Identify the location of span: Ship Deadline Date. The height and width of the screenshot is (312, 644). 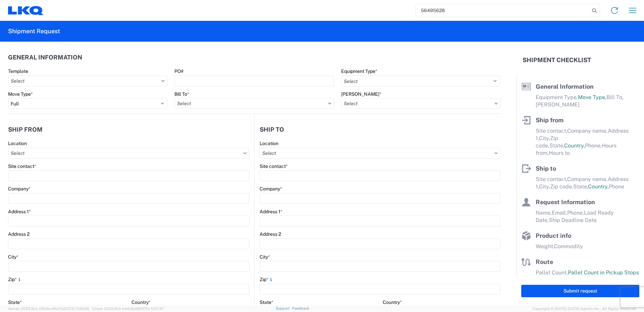
(573, 220).